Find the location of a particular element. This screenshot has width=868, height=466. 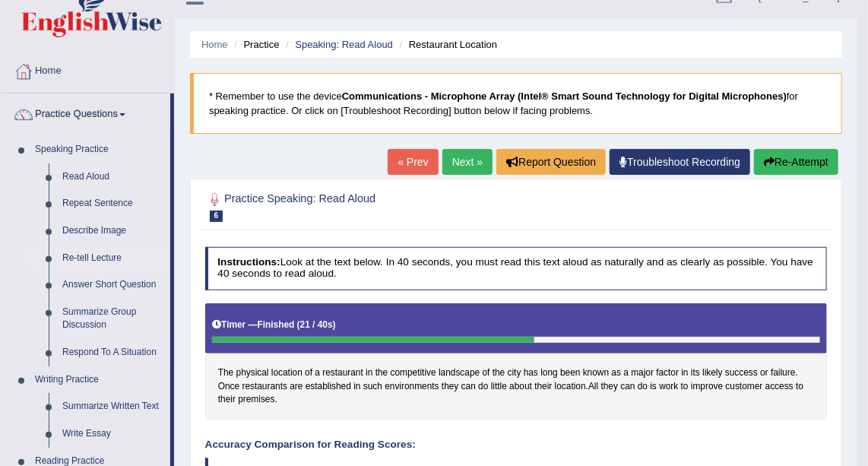

a: Repeat Sentence is located at coordinates (112, 204).